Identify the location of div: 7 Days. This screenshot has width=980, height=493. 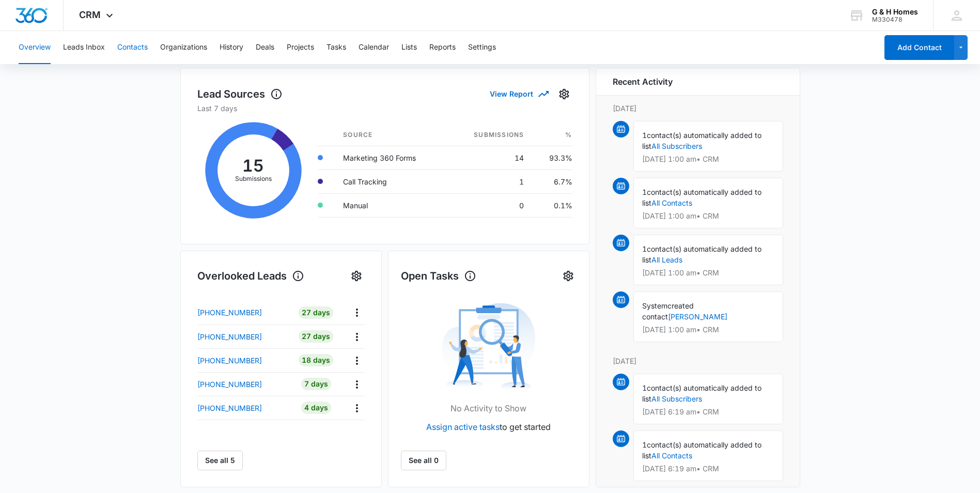
(316, 384).